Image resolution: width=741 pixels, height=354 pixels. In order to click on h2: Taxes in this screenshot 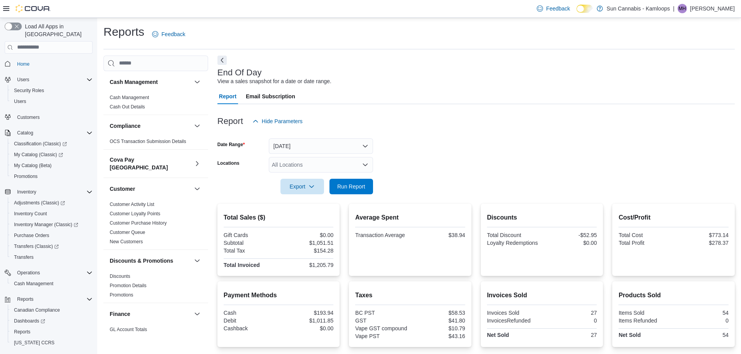, I will do `click(410, 296)`.